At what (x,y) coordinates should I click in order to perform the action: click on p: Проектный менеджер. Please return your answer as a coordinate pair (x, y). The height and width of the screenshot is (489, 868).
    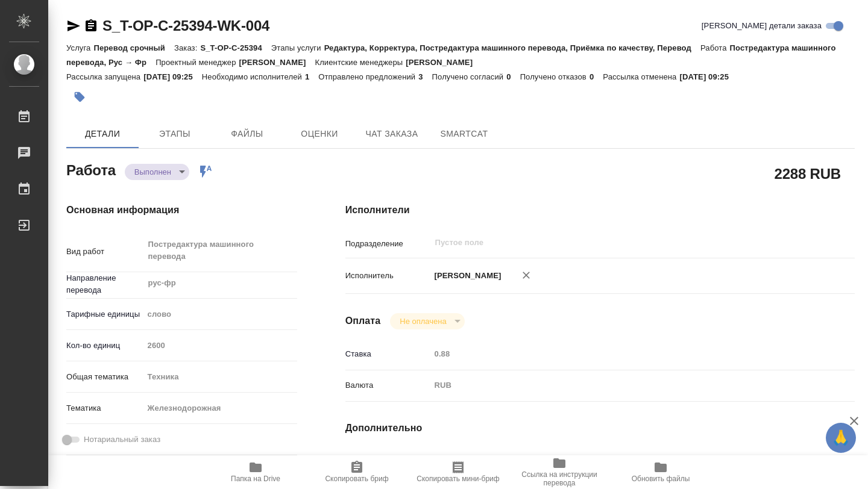
    Looking at the image, I should click on (197, 62).